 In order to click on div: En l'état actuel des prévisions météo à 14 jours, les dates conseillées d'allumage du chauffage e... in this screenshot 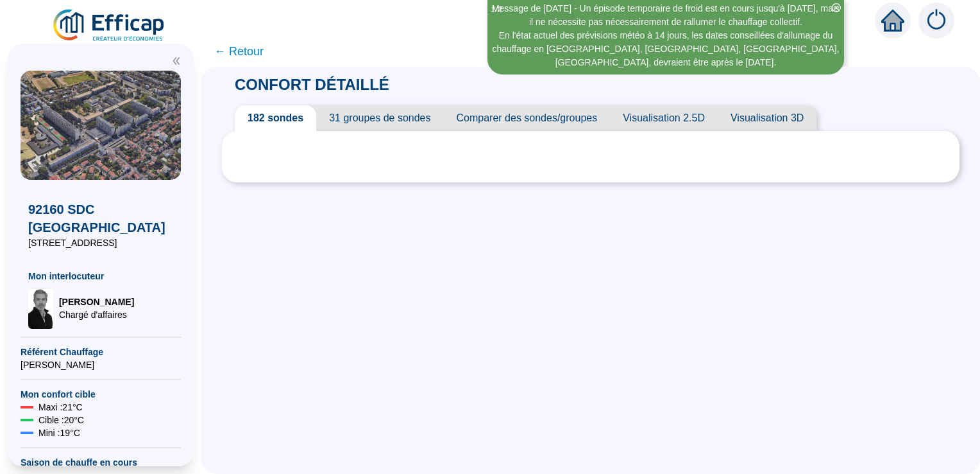, I will do `click(666, 48)`.